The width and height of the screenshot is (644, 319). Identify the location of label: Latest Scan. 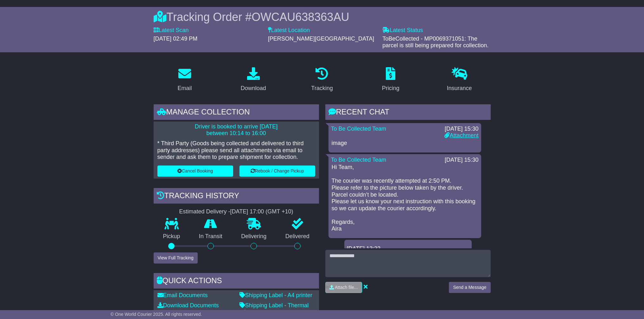
(171, 31).